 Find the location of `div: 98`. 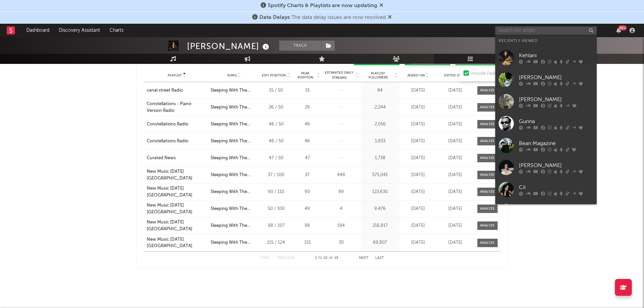

div: 98 is located at coordinates (307, 226).